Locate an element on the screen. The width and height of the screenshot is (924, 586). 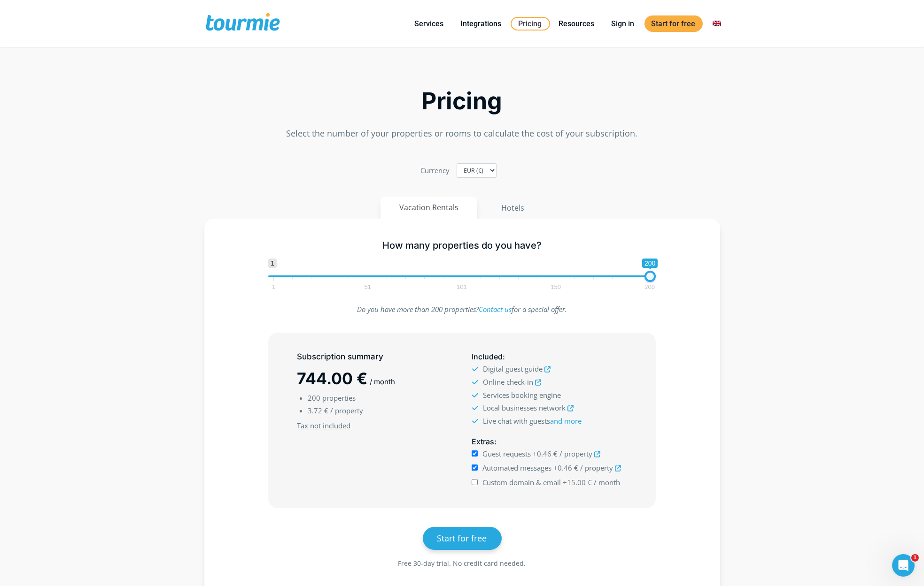
u: Tax not included is located at coordinates (324, 425).